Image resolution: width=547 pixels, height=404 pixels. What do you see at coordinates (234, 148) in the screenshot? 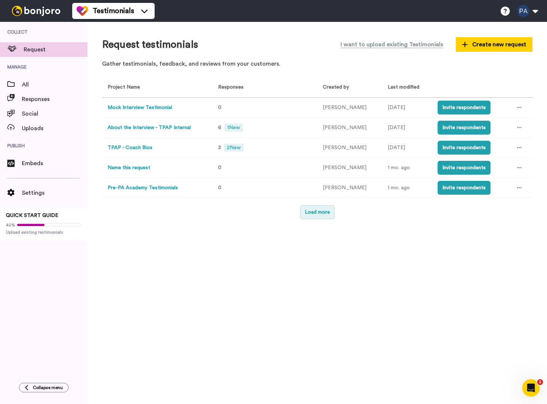
I see `span: 2 New` at bounding box center [234, 148].